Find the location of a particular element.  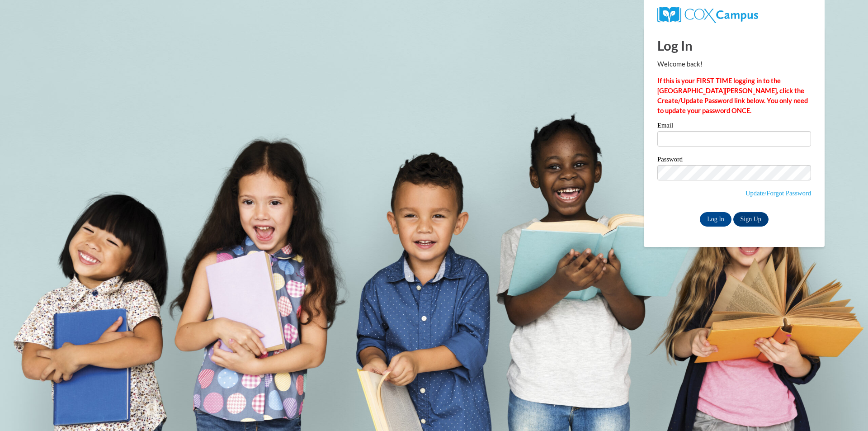

label: Password is located at coordinates (734, 161).